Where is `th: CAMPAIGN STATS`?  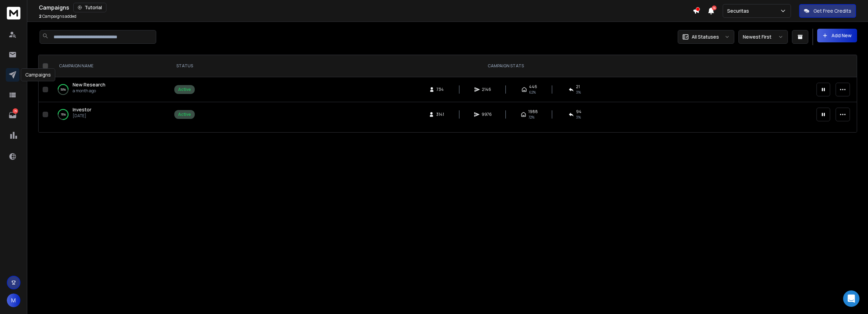 th: CAMPAIGN STATS is located at coordinates (505, 66).